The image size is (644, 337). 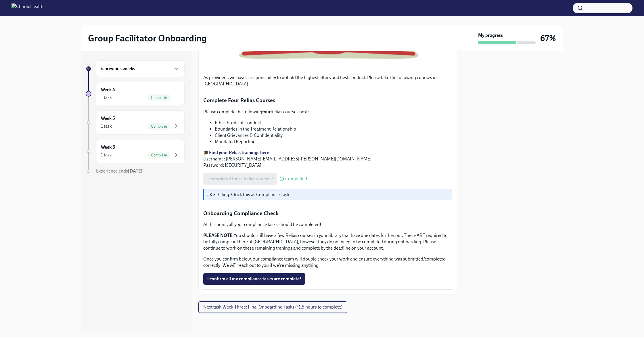 What do you see at coordinates (328, 80) in the screenshot?
I see `p: As providers, we have a responsibility to uphold the highest ethics and best conduct. Please take...` at bounding box center [328, 80].